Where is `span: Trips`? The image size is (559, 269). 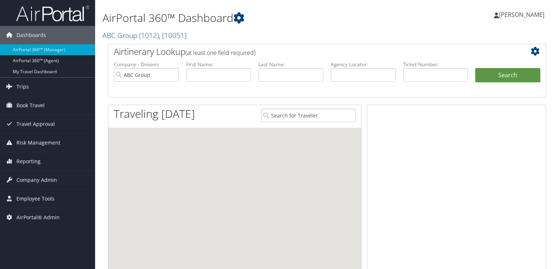 span: Trips is located at coordinates (23, 87).